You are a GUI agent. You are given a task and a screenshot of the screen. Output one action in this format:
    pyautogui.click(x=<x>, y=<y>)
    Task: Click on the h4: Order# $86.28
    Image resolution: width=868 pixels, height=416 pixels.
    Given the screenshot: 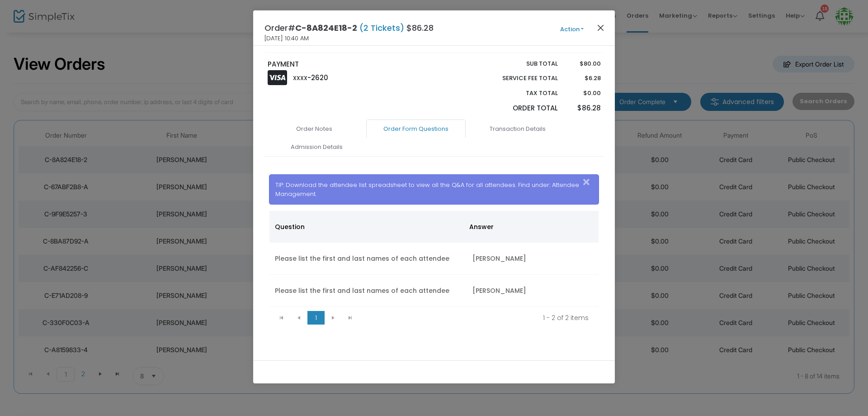 What is the action you would take?
    pyautogui.click(x=349, y=28)
    